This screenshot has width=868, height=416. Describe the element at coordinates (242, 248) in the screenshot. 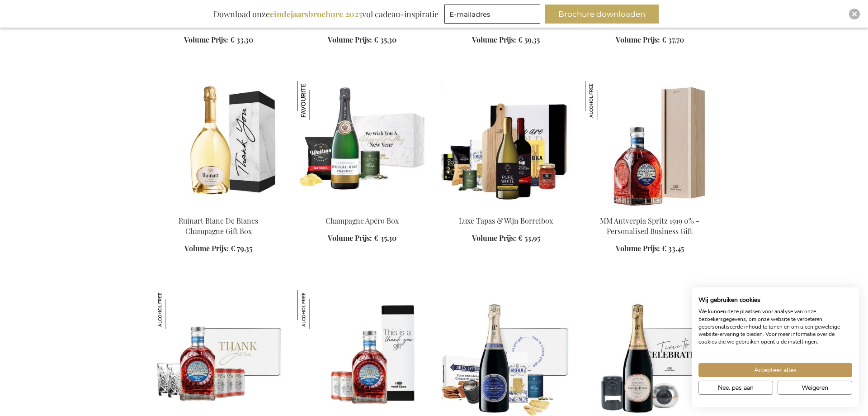

I see `span: € 79,35` at that location.